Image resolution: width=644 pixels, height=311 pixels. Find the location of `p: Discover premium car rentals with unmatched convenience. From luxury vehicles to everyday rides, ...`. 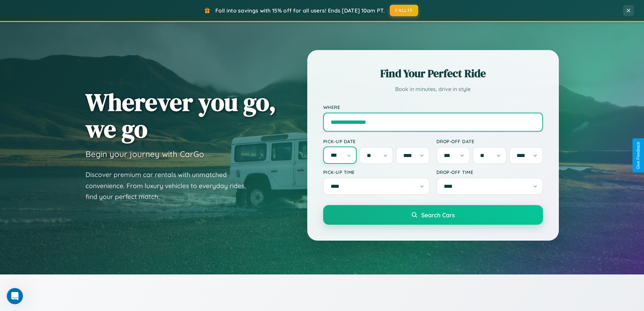

p: Discover premium car rentals with unmatched convenience. From luxury vehicles to everyday rides, ... is located at coordinates (170, 186).